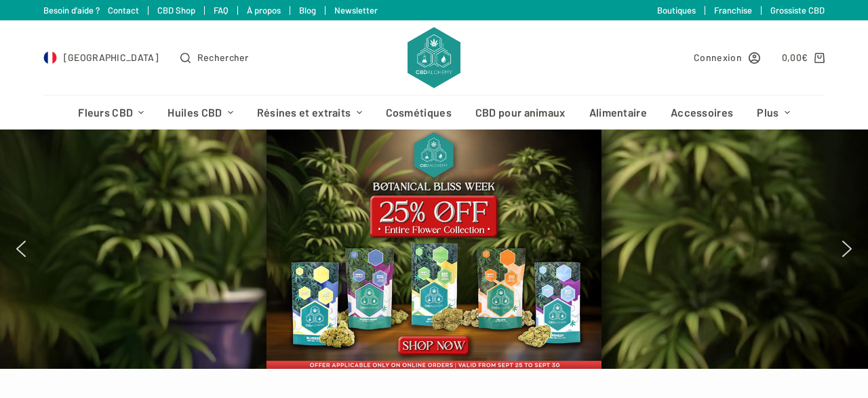 The width and height of the screenshot is (868, 398). What do you see at coordinates (733, 10) in the screenshot?
I see `a: Franchise` at bounding box center [733, 10].